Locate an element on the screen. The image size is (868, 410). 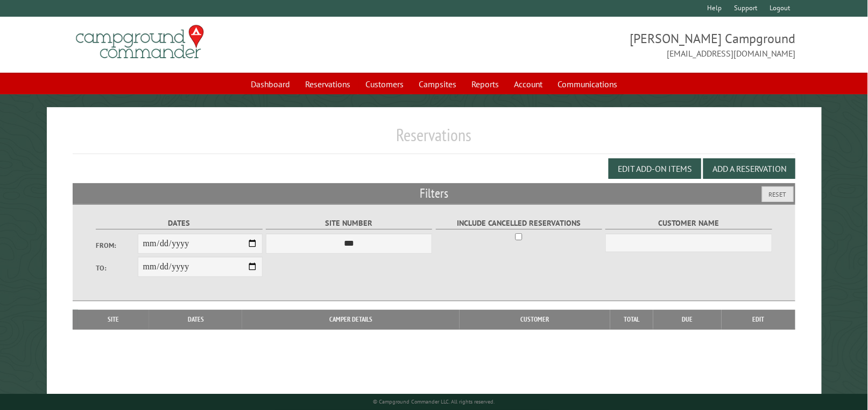
a: Account is located at coordinates (528, 84).